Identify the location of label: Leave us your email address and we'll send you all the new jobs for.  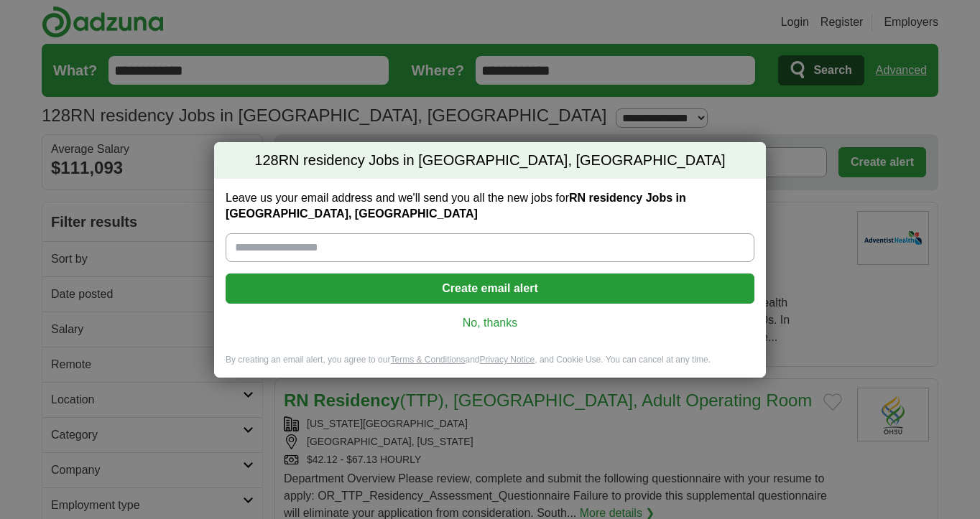
(490, 206).